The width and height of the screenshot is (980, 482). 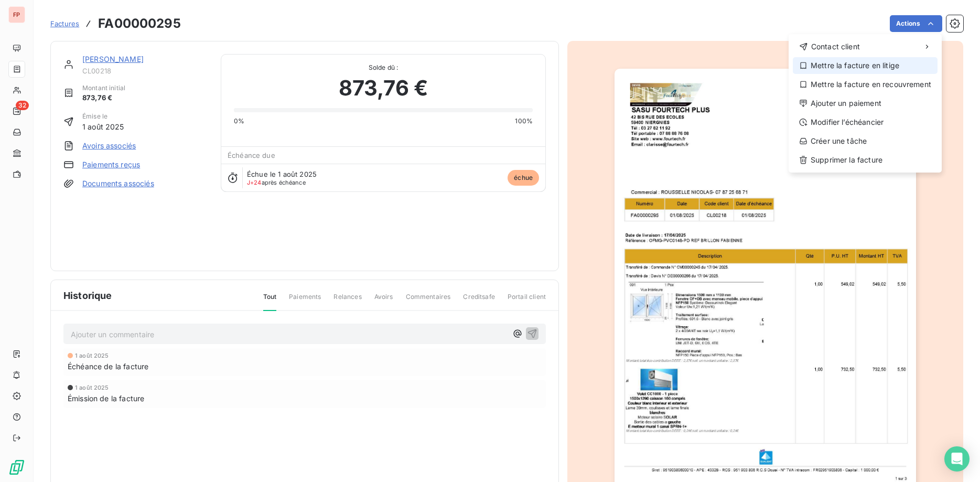 What do you see at coordinates (865, 65) in the screenshot?
I see `div: Mettre la facture en litige` at bounding box center [865, 65].